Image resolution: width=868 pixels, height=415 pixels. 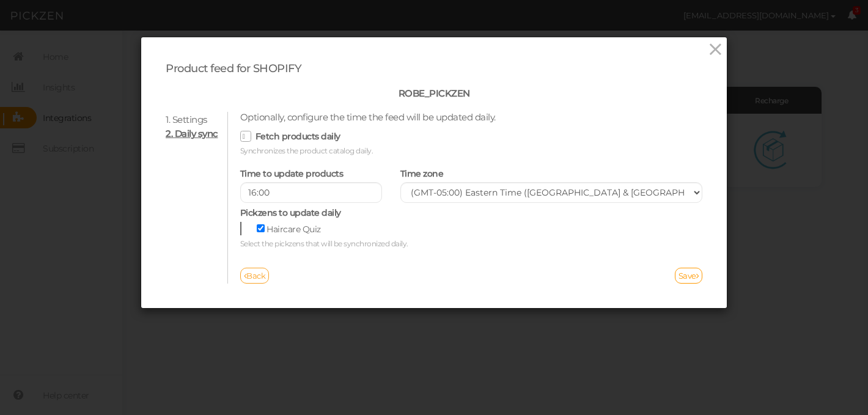 I want to click on a: Back, so click(x=255, y=276).